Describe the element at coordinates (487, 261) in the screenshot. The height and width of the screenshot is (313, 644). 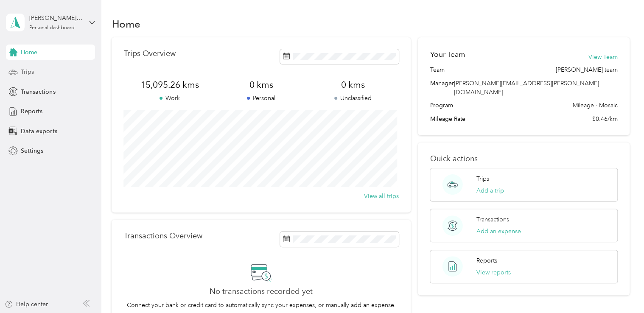
I see `p: Reports` at that location.